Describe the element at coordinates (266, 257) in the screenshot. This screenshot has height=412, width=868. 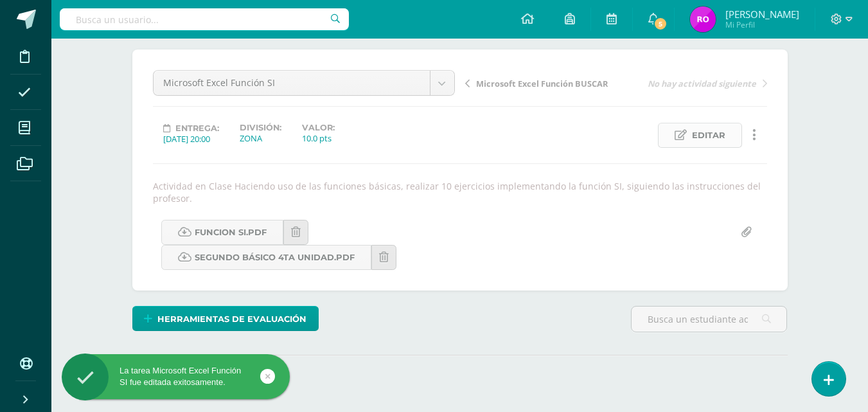
I see `a: SEGUNDO BÁSICO 4TA UNIDAD.pdf` at that location.